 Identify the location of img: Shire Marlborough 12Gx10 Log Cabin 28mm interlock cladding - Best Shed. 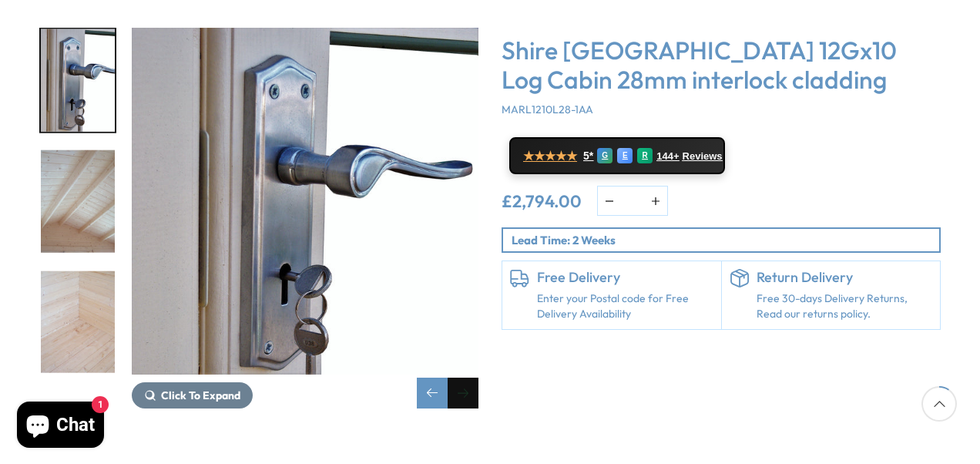
(305, 201).